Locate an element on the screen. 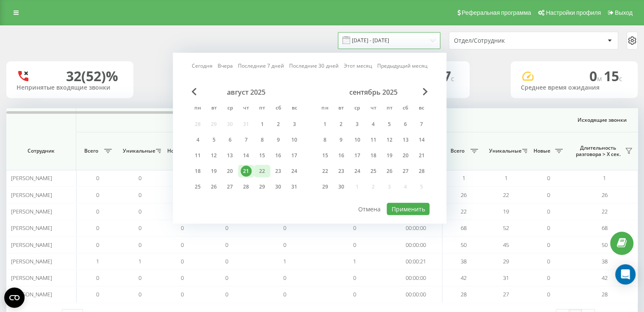  div: сб 27 сент. 2025 г. is located at coordinates (405, 171).